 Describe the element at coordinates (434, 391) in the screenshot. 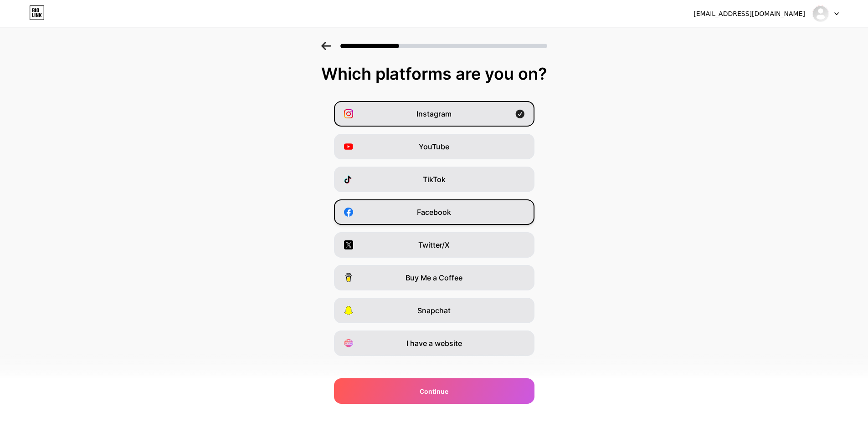

I see `span: Continue` at that location.